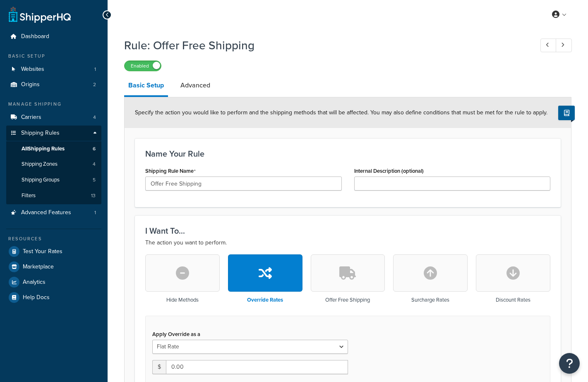  Describe the element at coordinates (348, 230) in the screenshot. I see `h3: I Want To...` at that location.